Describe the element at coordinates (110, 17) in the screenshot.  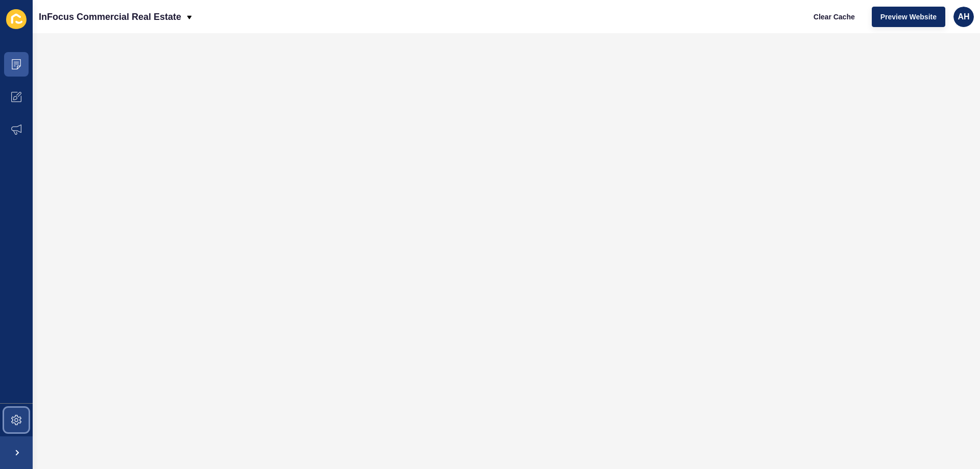
I see `p: InFocus Commercial Real Estate` at that location.